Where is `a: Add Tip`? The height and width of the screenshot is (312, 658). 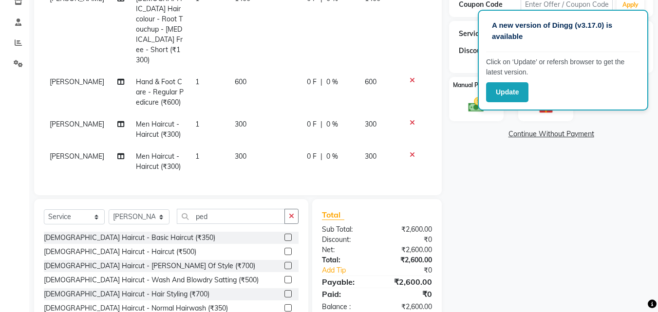 a: Add Tip is located at coordinates (351, 270).